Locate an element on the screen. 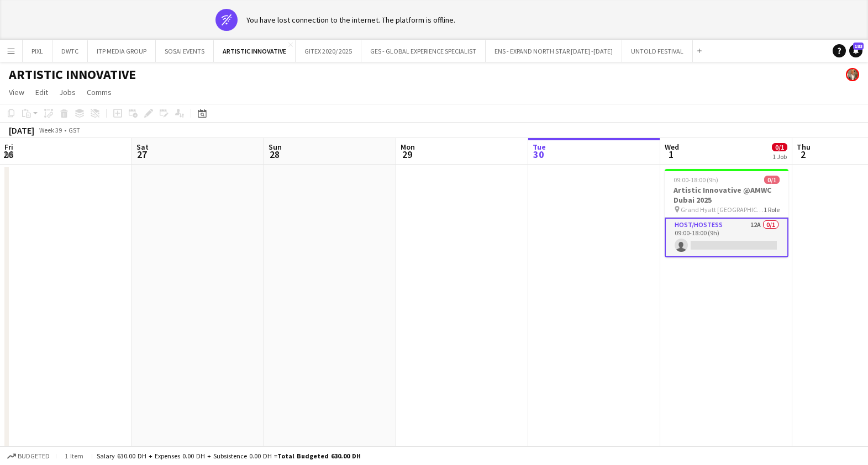 This screenshot has height=465, width=868. span: Thu is located at coordinates (804, 147).